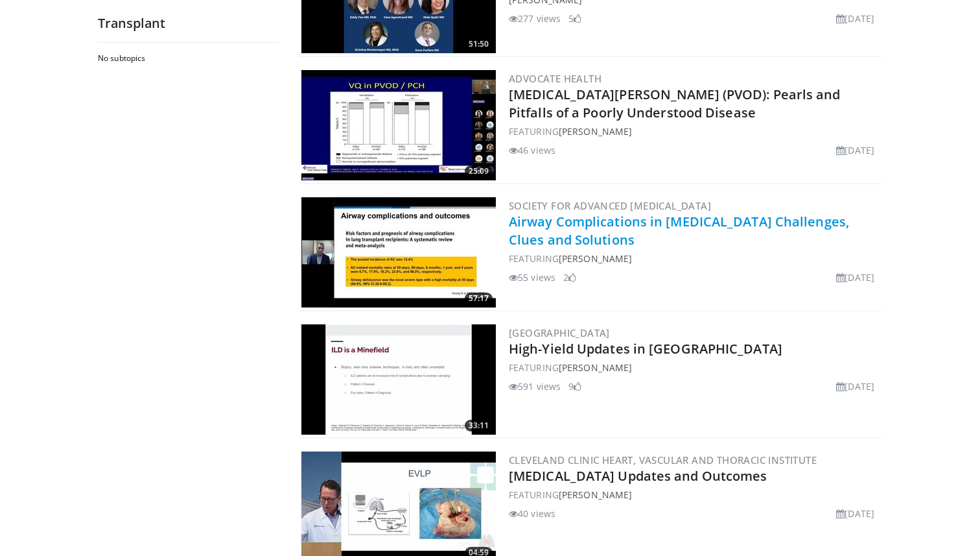  What do you see at coordinates (399, 125) in the screenshot?
I see `a: 25:09` at bounding box center [399, 125].